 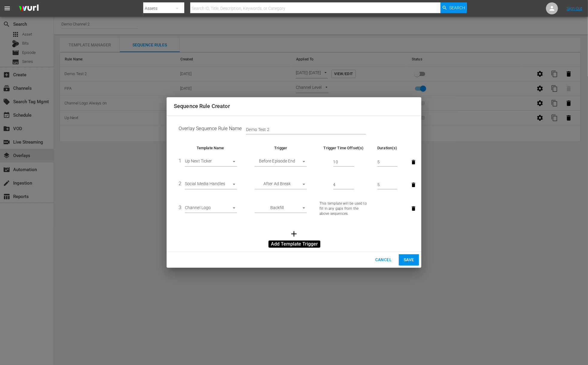 I want to click on th: Template Name, so click(x=210, y=148).